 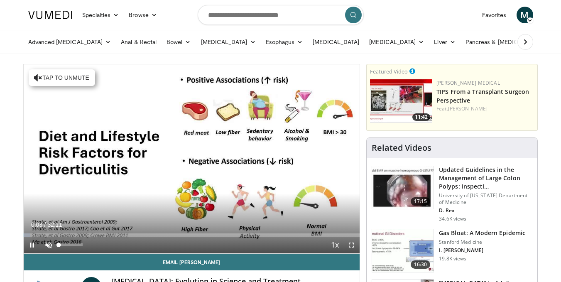 I want to click on span: 0:03, so click(x=37, y=225).